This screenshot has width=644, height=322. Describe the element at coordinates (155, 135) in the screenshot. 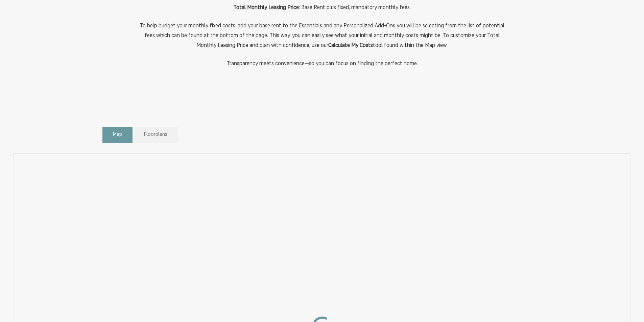

I see `span: Floorplans` at that location.